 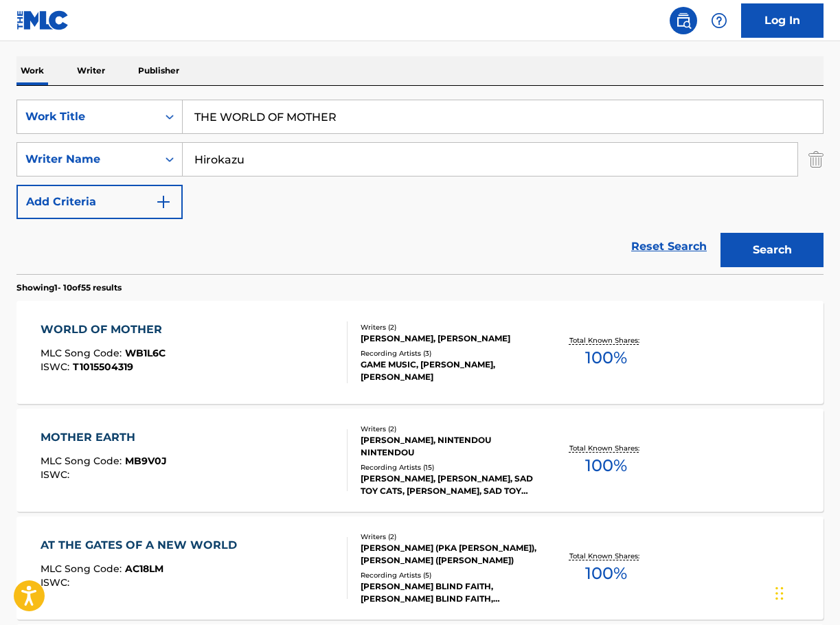 I want to click on span: T1015504319, so click(x=103, y=367).